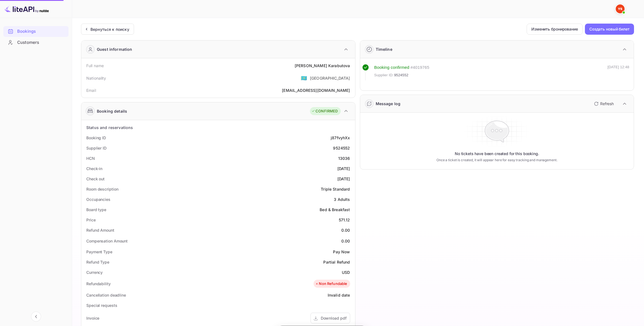 Image resolution: width=644 pixels, height=326 pixels. What do you see at coordinates (401, 75) in the screenshot?
I see `span: 9524552` at bounding box center [401, 75].